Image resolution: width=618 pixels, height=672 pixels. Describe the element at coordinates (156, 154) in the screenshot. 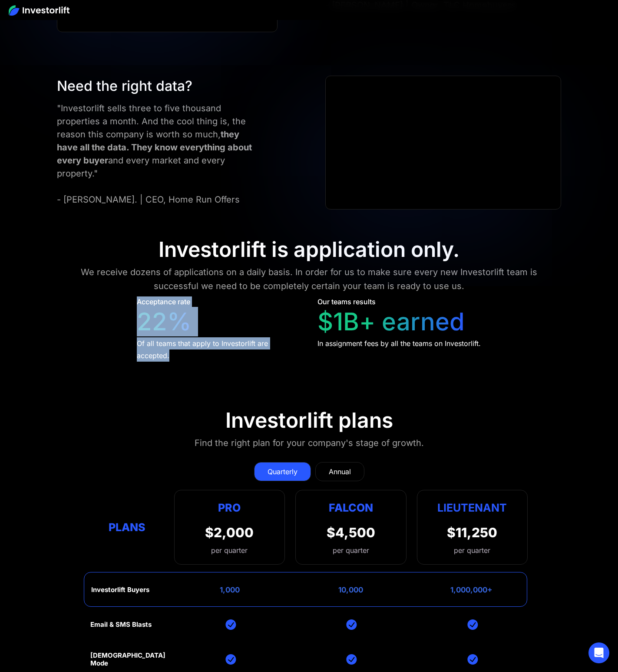

I see `div: "Investorlift sells three to five thousand properties a month. And the cool thing is, the reason ...` at that location.